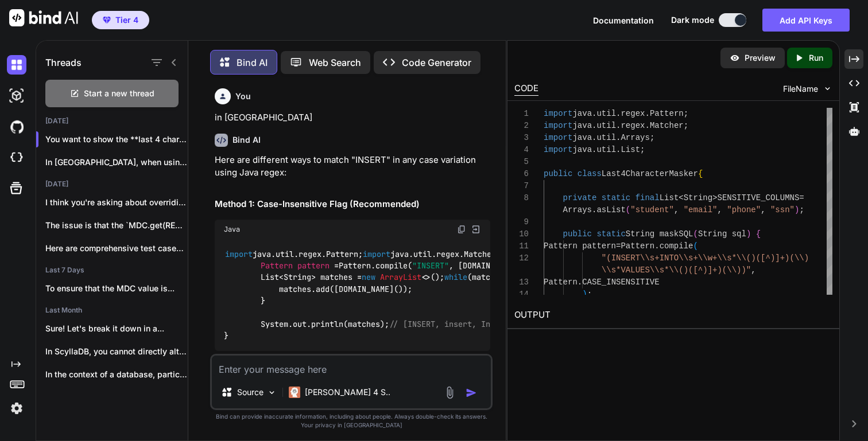 This screenshot has height=441, width=868. I want to click on img: cloudideIcon, so click(17, 158).